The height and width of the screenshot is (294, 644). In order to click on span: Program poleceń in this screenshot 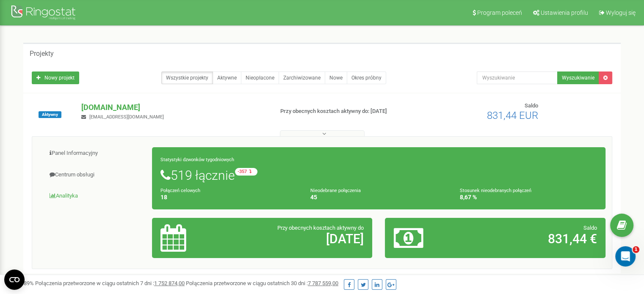, I will do `click(499, 12)`.